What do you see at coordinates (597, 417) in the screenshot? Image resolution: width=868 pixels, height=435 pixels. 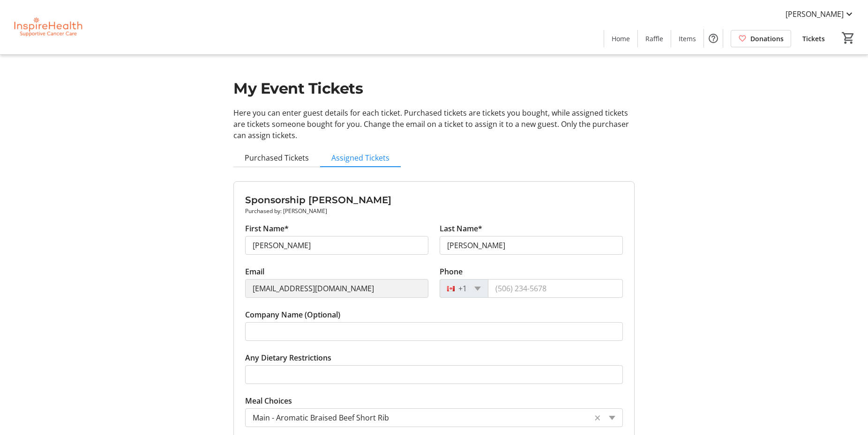 I see `span: Clear all` at bounding box center [597, 417].